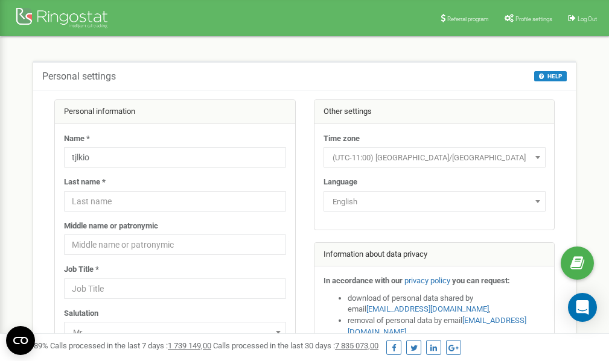 The width and height of the screenshot is (609, 361). What do you see at coordinates (175, 333) in the screenshot?
I see `span: Mr.` at bounding box center [175, 333].